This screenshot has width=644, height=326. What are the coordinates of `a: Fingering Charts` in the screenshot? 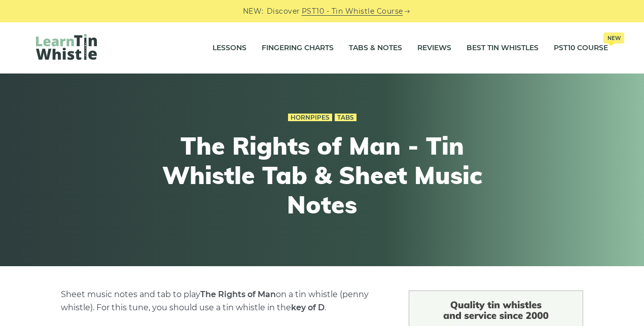 It's located at (298, 48).